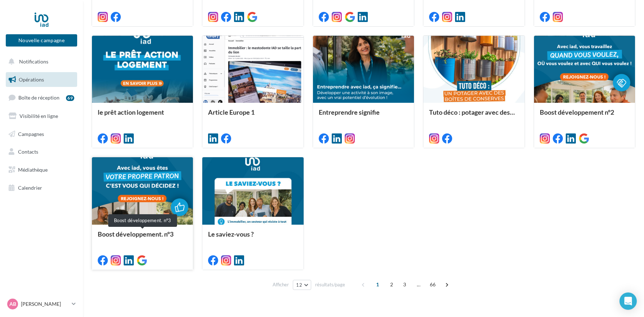 The width and height of the screenshot is (644, 317). What do you see at coordinates (41, 134) in the screenshot?
I see `a: Campagnes` at bounding box center [41, 134].